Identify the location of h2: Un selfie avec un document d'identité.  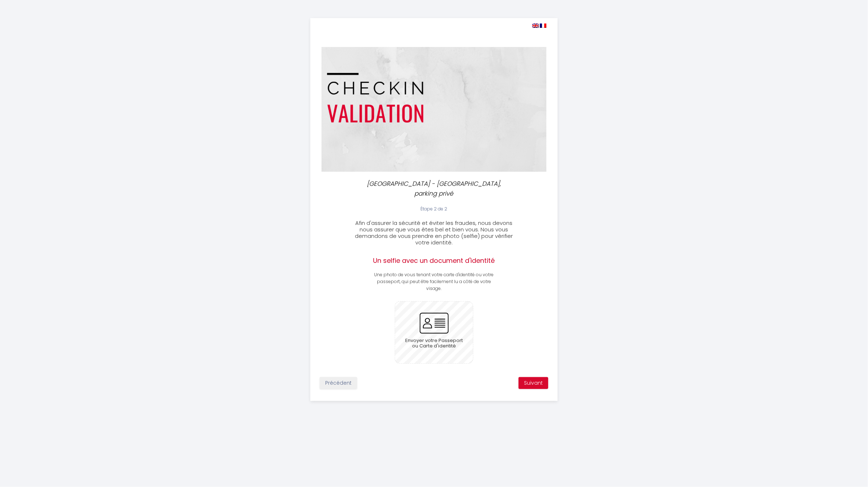
(434, 261).